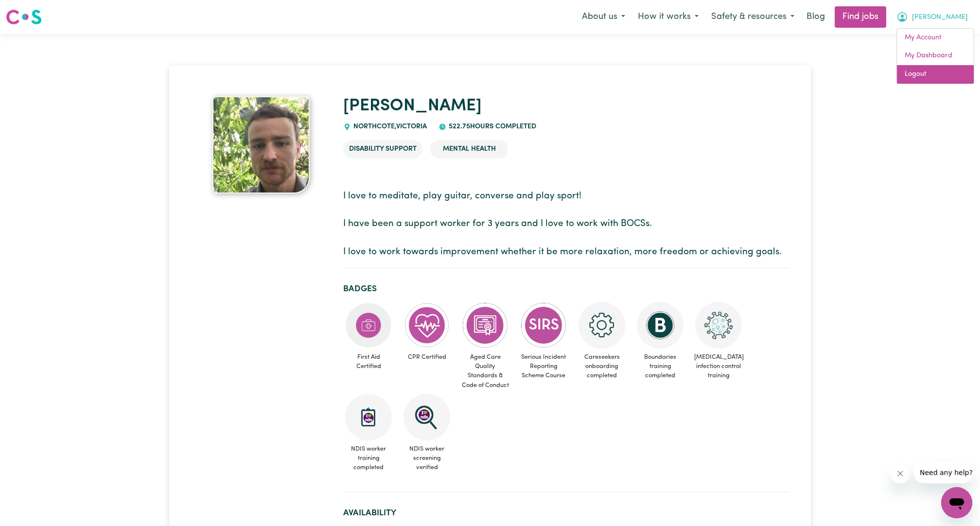  I want to click on img: NDIS Worker Screening Verified, so click(427, 417).